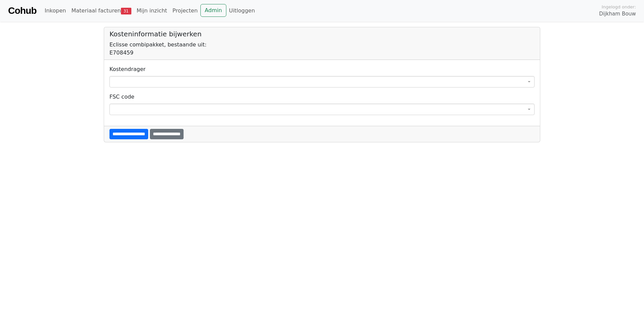  Describe the element at coordinates (101, 11) in the screenshot. I see `a: Materiaal facturen31` at that location.